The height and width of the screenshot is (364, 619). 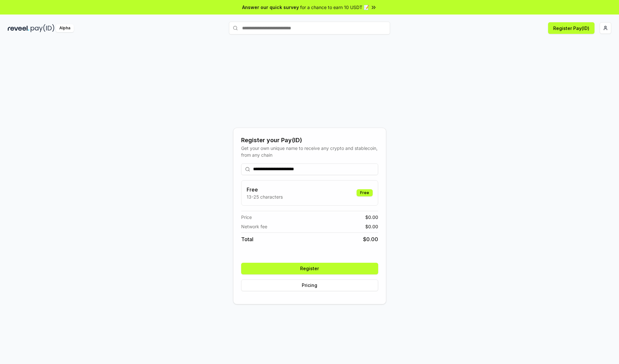 I want to click on div: Get your own unique name to receive any crypto and stablecoin, from any chain, so click(x=310, y=151).